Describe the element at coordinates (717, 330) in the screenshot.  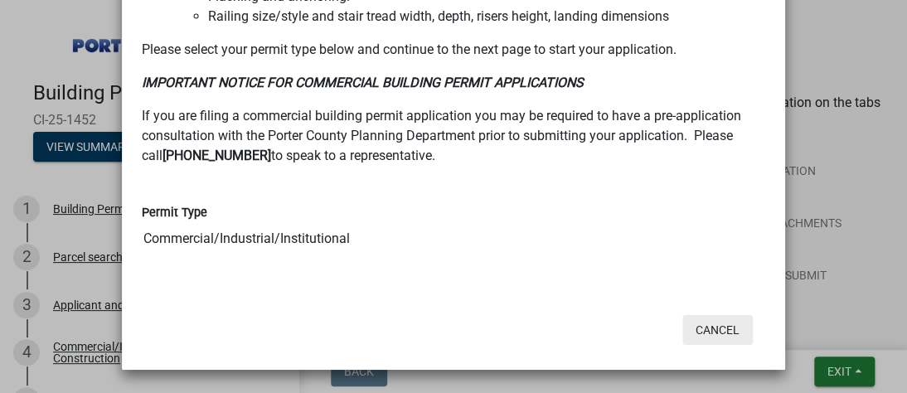
I see `button: Cancel` at that location.